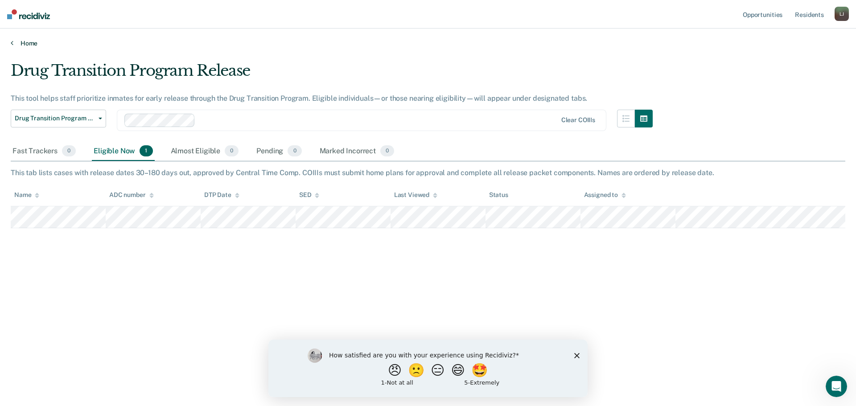 This screenshot has height=406, width=856. Describe the element at coordinates (190, 31) in the screenshot. I see `button: 4` at that location.